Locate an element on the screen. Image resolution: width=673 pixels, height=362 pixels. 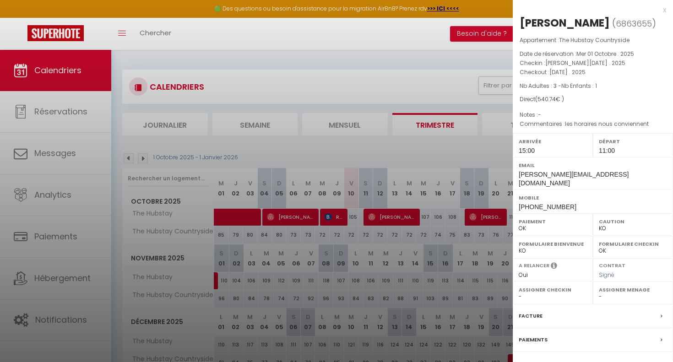
span: 540.74 is located at coordinates (547, 99).